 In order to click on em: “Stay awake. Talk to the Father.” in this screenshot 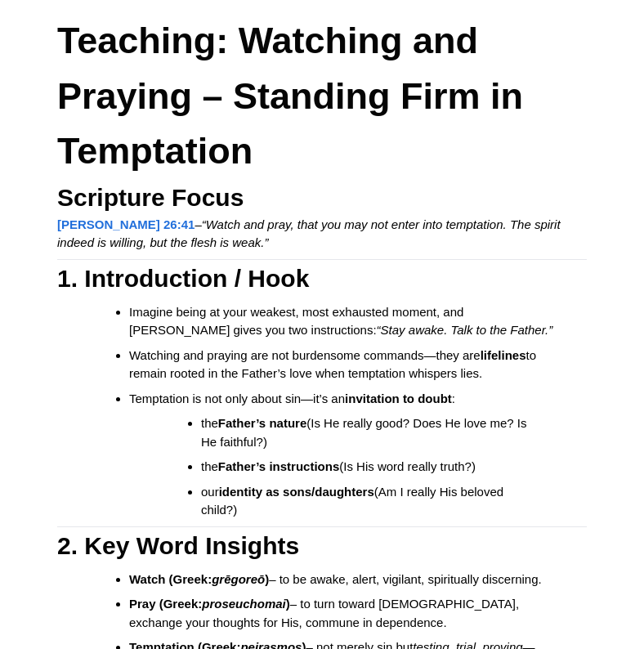, I will do `click(465, 329)`.